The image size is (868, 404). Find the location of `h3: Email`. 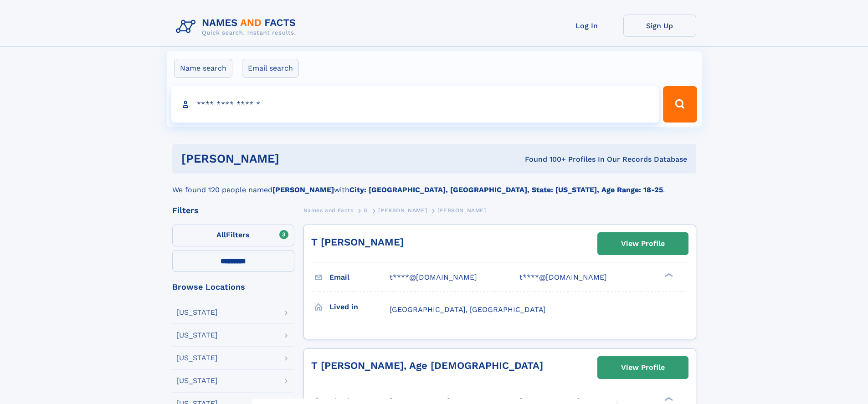

h3: Email is located at coordinates (359, 278).